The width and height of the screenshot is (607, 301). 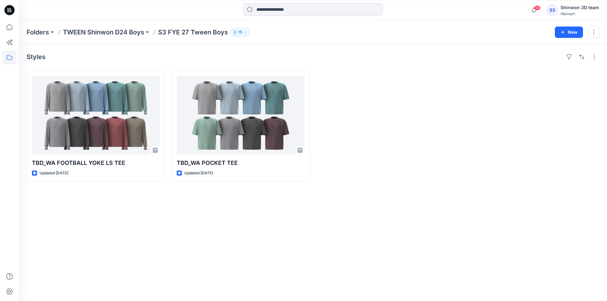 I want to click on div: Walmart, so click(x=580, y=14).